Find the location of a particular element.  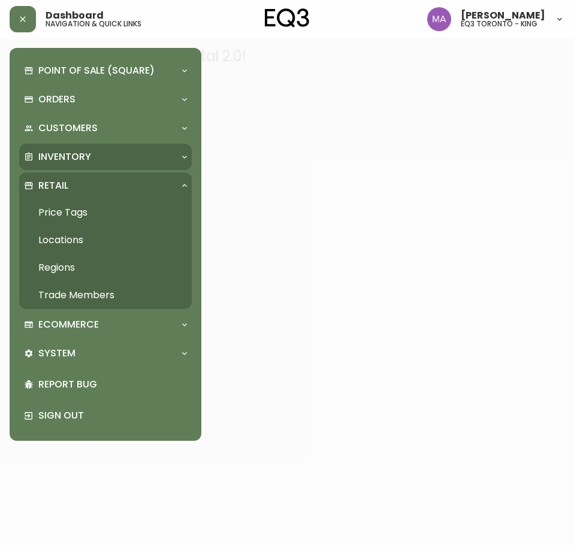

div: Customers is located at coordinates (105, 128).